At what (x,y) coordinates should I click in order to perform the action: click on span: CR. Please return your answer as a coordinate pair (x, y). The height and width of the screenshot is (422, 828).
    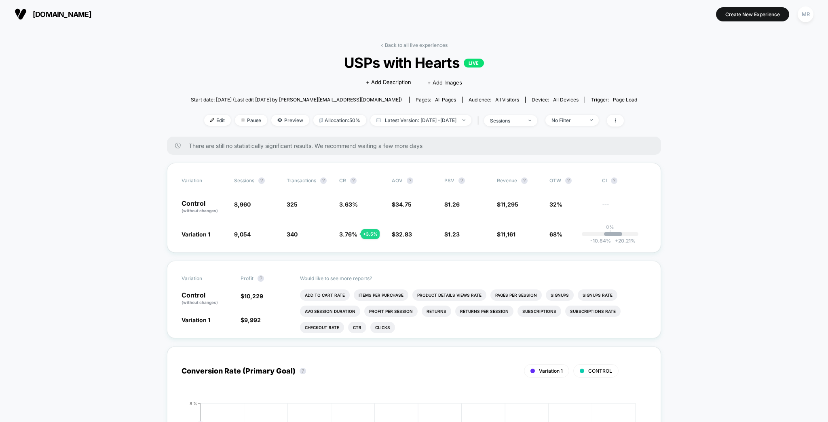
    Looking at the image, I should click on (343, 180).